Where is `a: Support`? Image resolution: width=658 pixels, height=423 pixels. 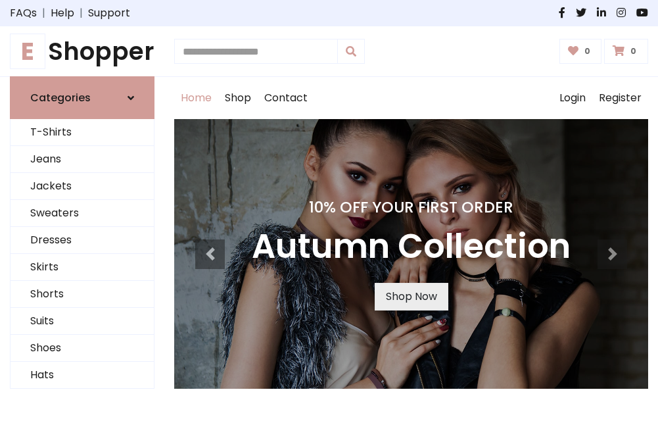 a: Support is located at coordinates (109, 13).